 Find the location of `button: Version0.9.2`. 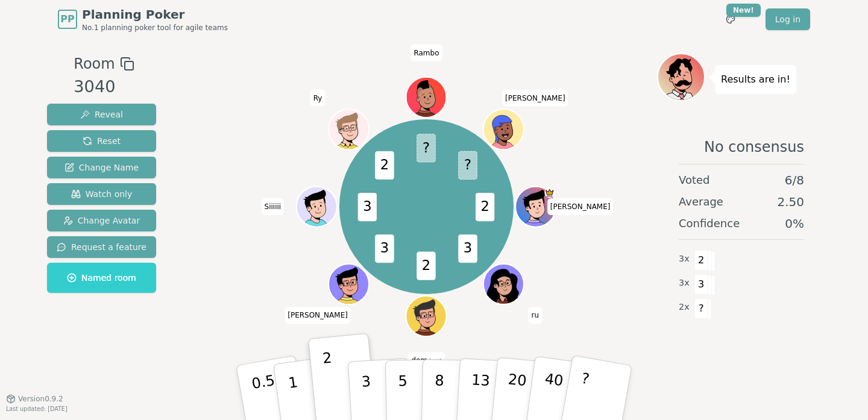

button: Version0.9.2 is located at coordinates (35, 399).